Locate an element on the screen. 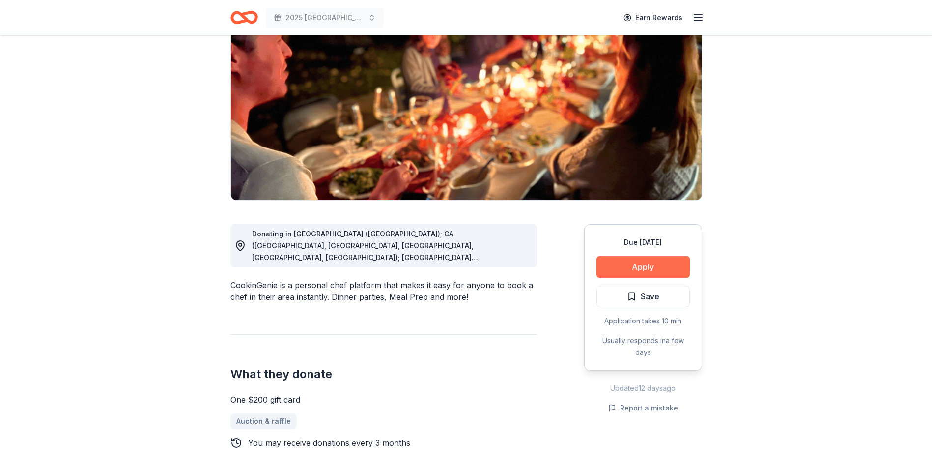 The width and height of the screenshot is (932, 469). div: Updated 12 days ago is located at coordinates (643, 388).